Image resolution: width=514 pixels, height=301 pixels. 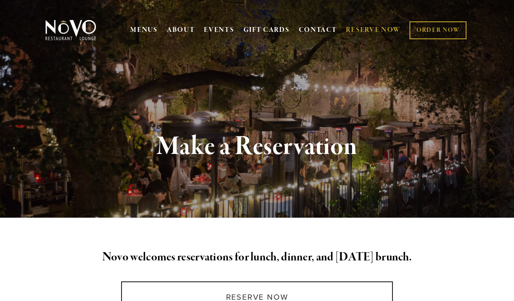 What do you see at coordinates (373, 30) in the screenshot?
I see `a: RESERVE NOW` at bounding box center [373, 30].